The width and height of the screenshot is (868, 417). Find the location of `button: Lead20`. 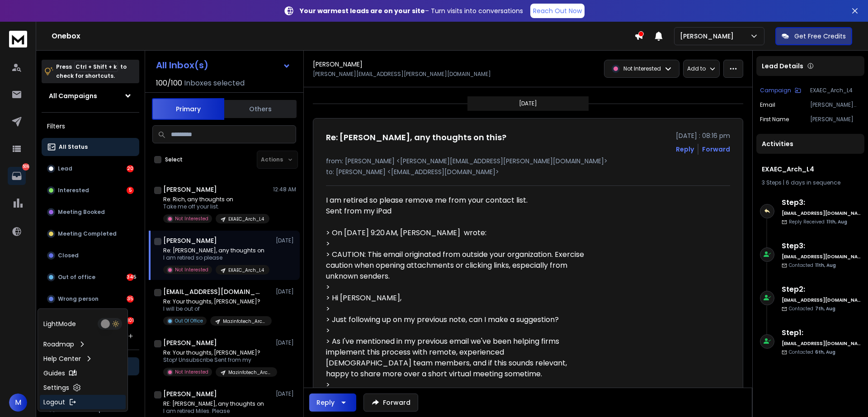

button: Lead20 is located at coordinates (91, 169).